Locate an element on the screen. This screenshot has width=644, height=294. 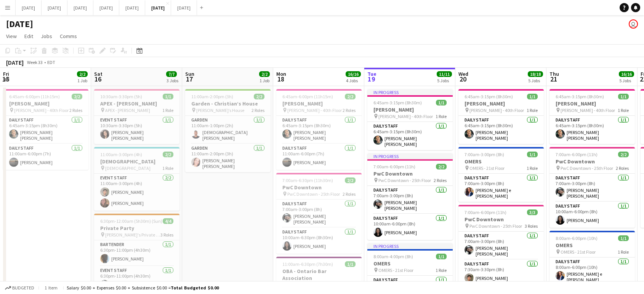
h3: Private Party is located at coordinates (137, 228).